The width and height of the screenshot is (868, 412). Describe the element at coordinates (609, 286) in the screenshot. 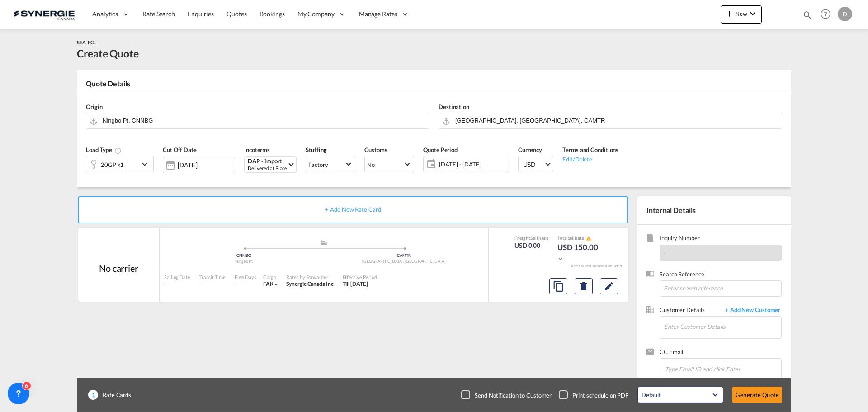

I see `button: Edit` at that location.